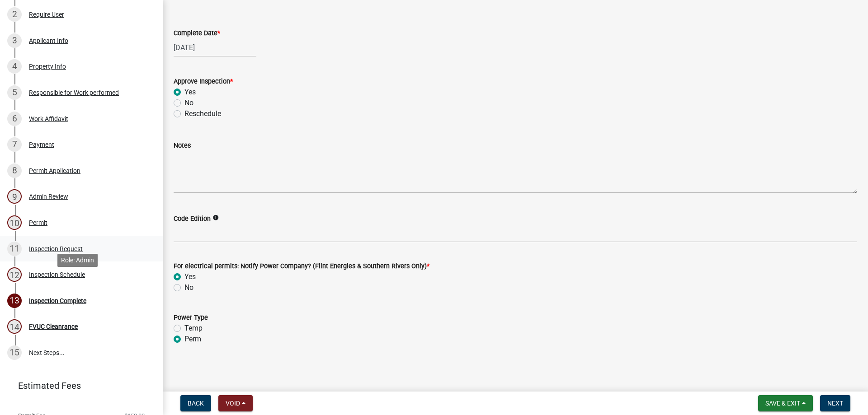 This screenshot has height=415, width=868. Describe the element at coordinates (55, 249) in the screenshot. I see `div: Inspection Request` at that location.